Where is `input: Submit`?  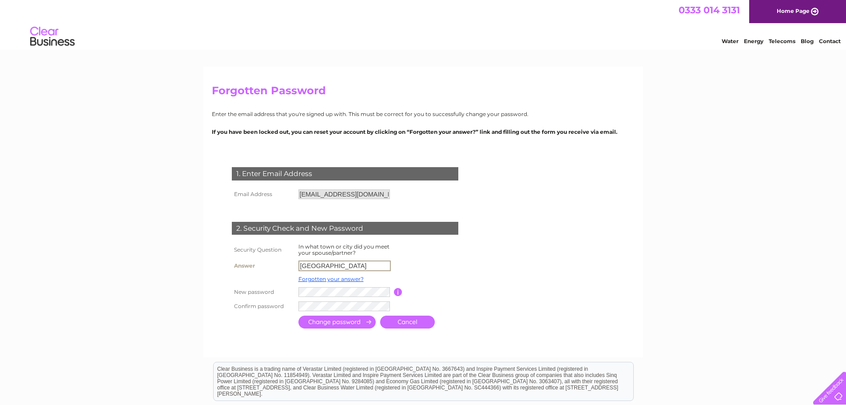
input: Submit is located at coordinates (337, 322).